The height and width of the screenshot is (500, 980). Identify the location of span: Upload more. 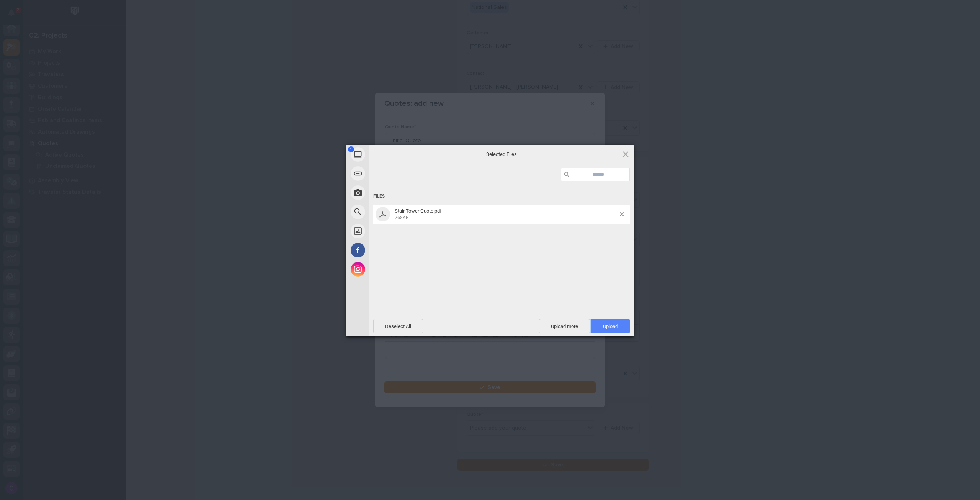
(564, 326).